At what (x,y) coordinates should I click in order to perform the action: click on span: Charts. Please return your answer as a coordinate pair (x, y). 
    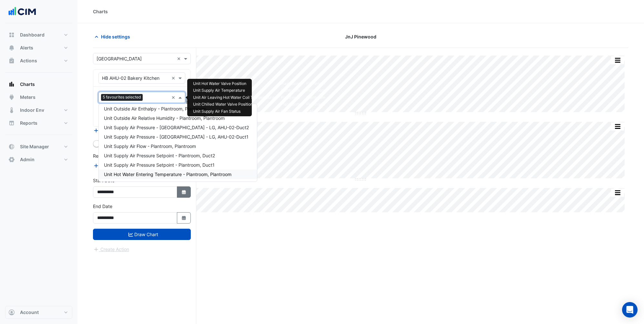
    Looking at the image, I should click on (27, 84).